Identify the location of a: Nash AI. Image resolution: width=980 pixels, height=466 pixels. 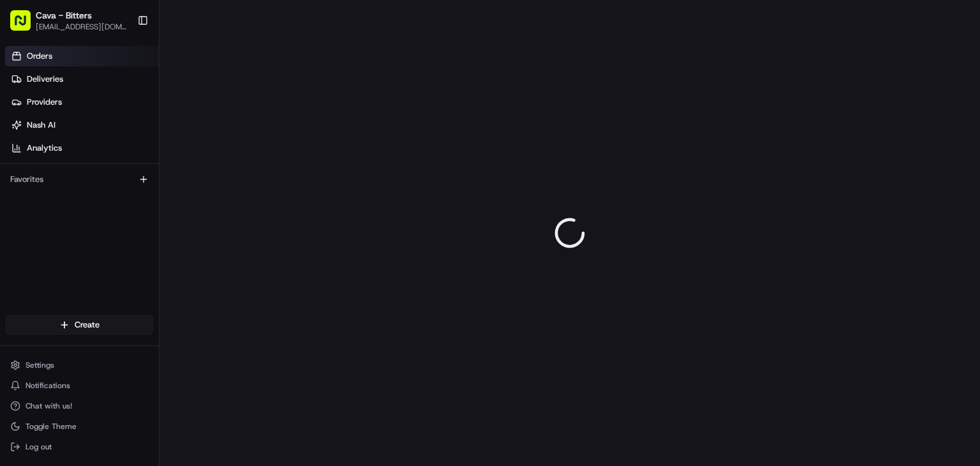
(81, 125).